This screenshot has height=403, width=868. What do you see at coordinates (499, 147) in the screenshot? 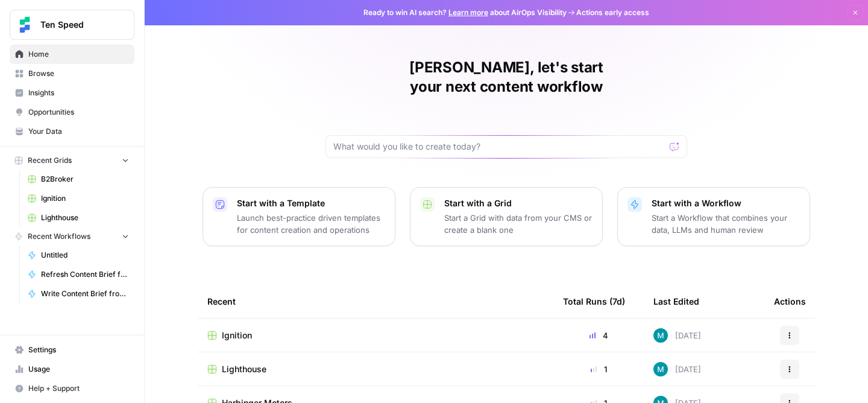
I see `input: What would you like to create today?` at bounding box center [499, 147].